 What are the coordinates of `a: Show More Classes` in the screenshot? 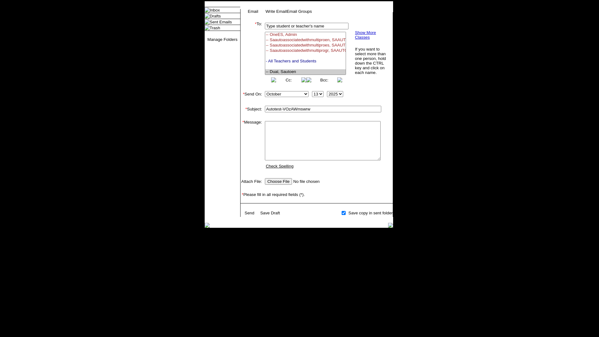 It's located at (365, 35).